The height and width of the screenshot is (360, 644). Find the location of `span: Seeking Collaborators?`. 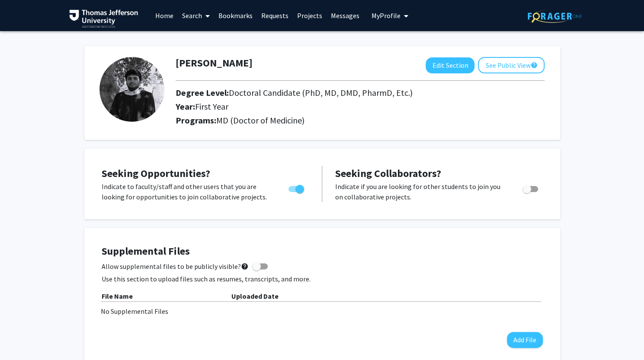

span: Seeking Collaborators? is located at coordinates (388, 173).